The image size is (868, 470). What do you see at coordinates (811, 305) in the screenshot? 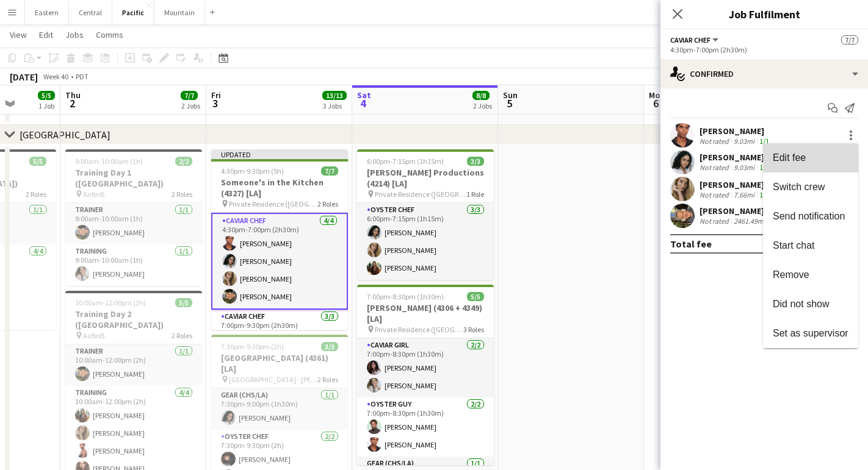
I see `button: Did not show` at bounding box center [811, 305].